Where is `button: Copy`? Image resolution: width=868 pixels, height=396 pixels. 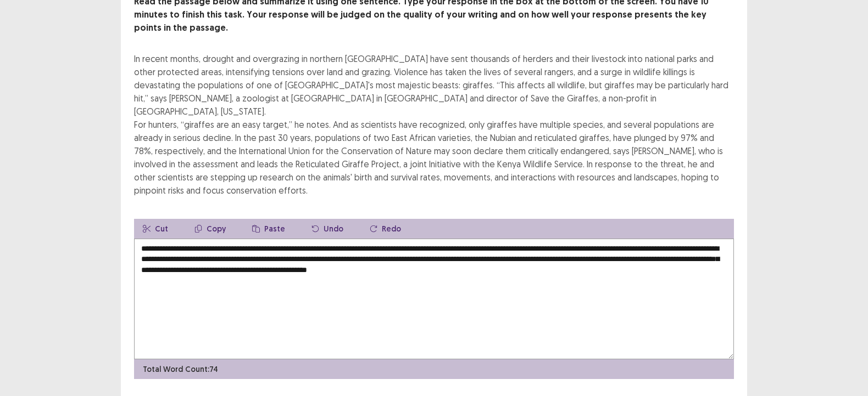 button: Copy is located at coordinates (210, 229).